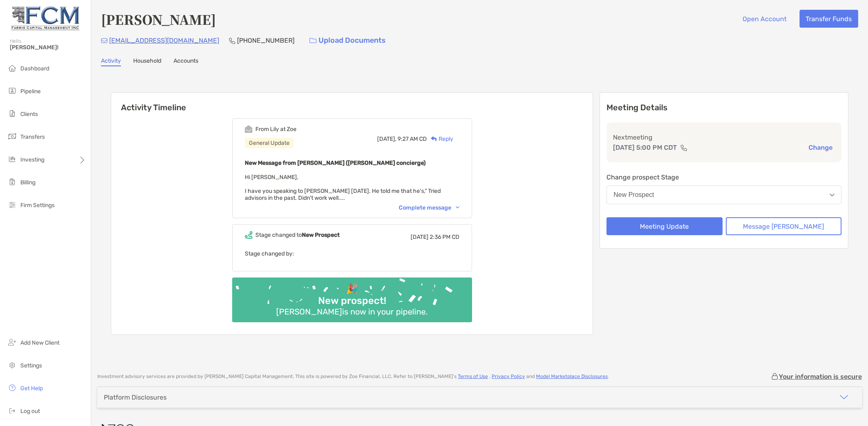 The height and width of the screenshot is (426, 868). What do you see at coordinates (844, 398) in the screenshot?
I see `img: icon arrow` at bounding box center [844, 398].